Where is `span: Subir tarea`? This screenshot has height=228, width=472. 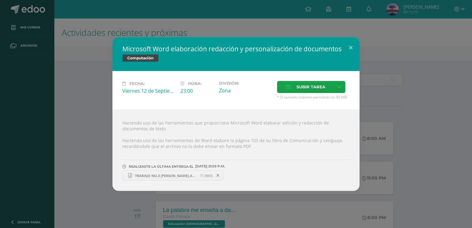
span: Subir tarea is located at coordinates (311, 87).